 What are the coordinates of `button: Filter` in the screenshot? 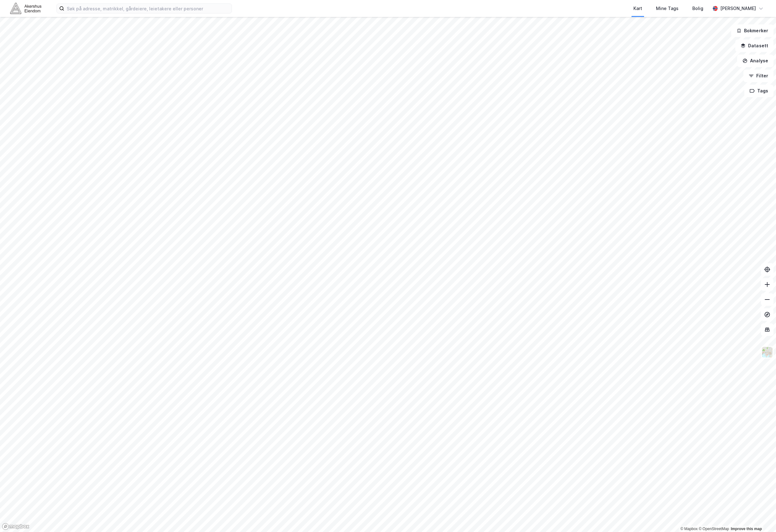 It's located at (758, 76).